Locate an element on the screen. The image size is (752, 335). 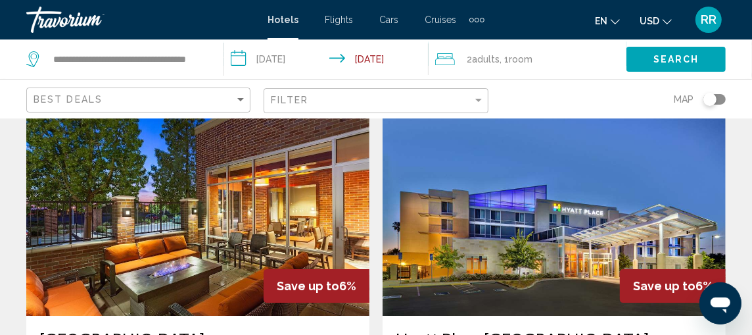
a: Flights is located at coordinates (338, 20).